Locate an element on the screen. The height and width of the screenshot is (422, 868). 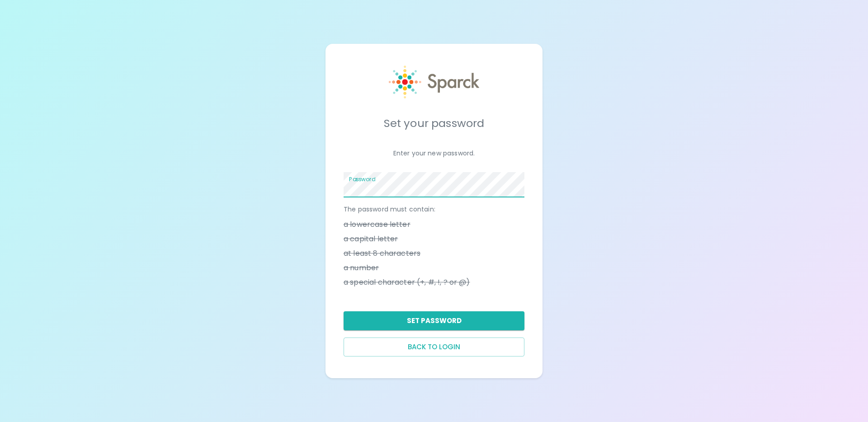
span: a number is located at coordinates (362, 268).